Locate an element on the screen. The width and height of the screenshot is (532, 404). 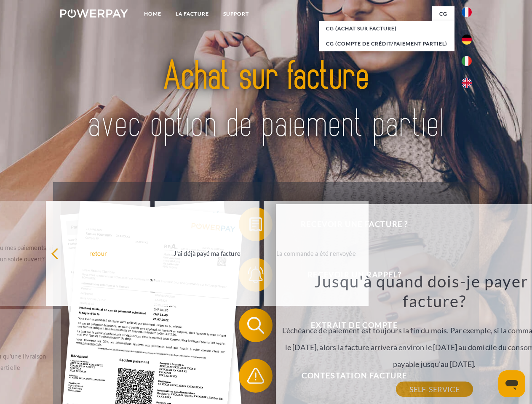
img: logo-powerpay-white.svg is located at coordinates (94, 14).